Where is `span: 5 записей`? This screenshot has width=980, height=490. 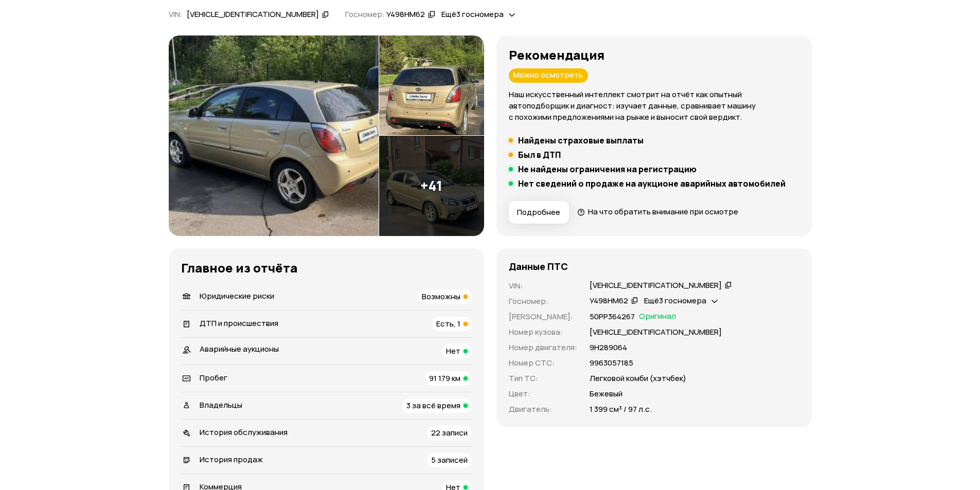 span: 5 записей is located at coordinates (449, 460).